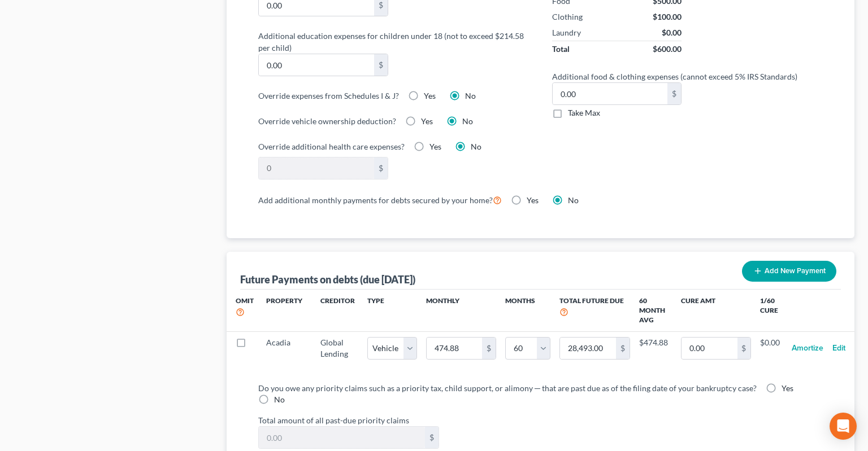 This screenshot has width=868, height=451. What do you see at coordinates (242, 311) in the screenshot?
I see `th: Omit` at bounding box center [242, 311].